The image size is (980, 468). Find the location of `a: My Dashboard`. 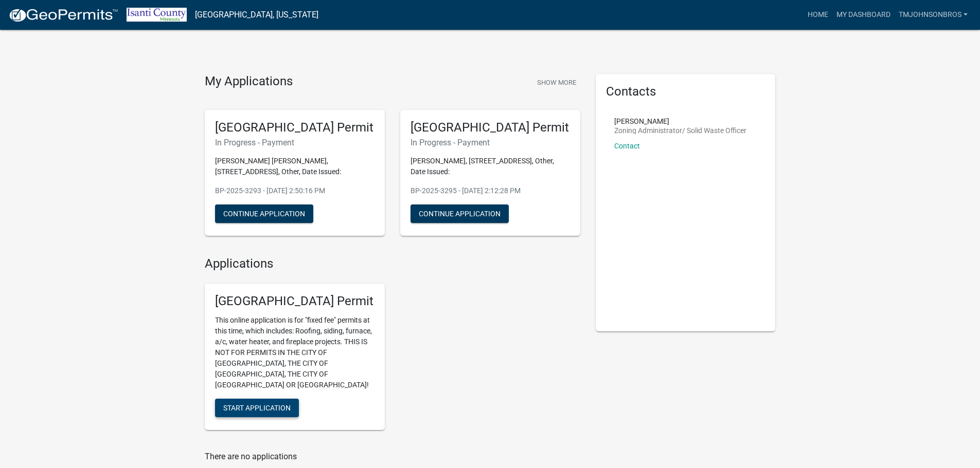

a: My Dashboard is located at coordinates (863, 15).